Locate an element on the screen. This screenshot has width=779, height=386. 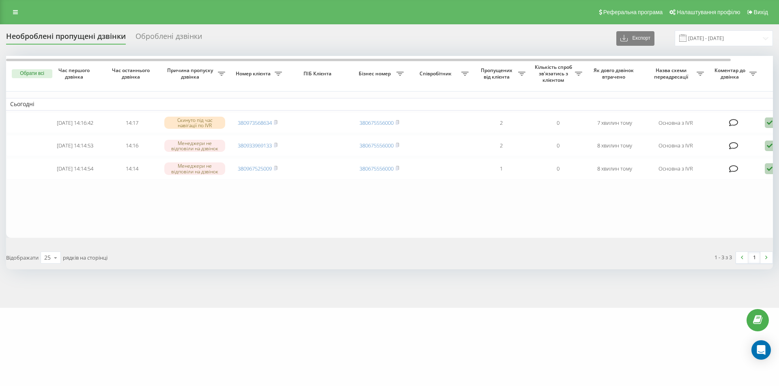
span: Вихід is located at coordinates (760, 12).